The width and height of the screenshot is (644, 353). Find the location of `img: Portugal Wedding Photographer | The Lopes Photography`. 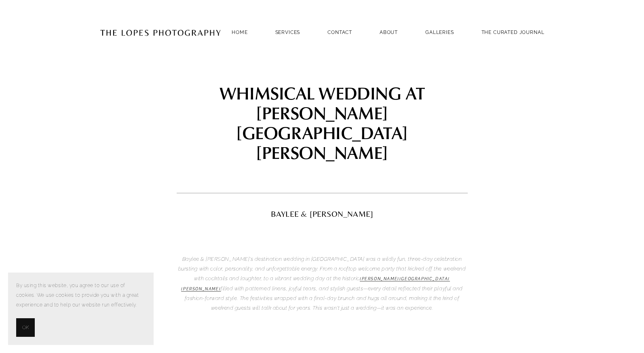

img: Portugal Wedding Photographer | The Lopes Photography is located at coordinates (160, 32).